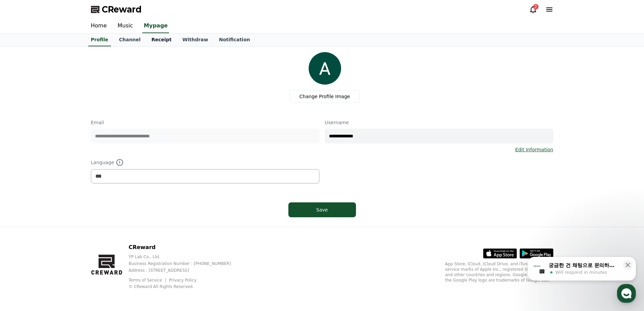  Describe the element at coordinates (533, 9) in the screenshot. I see `a: 2` at that location.